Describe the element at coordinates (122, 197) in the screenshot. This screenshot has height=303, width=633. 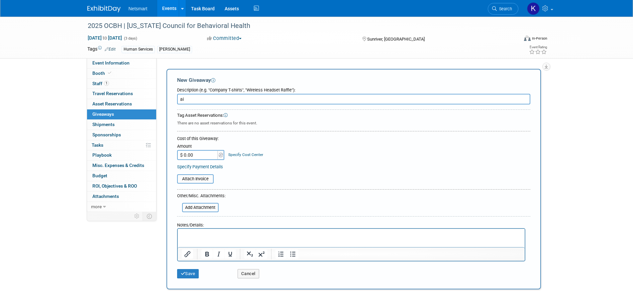
I see `a: Attachments` at that location.